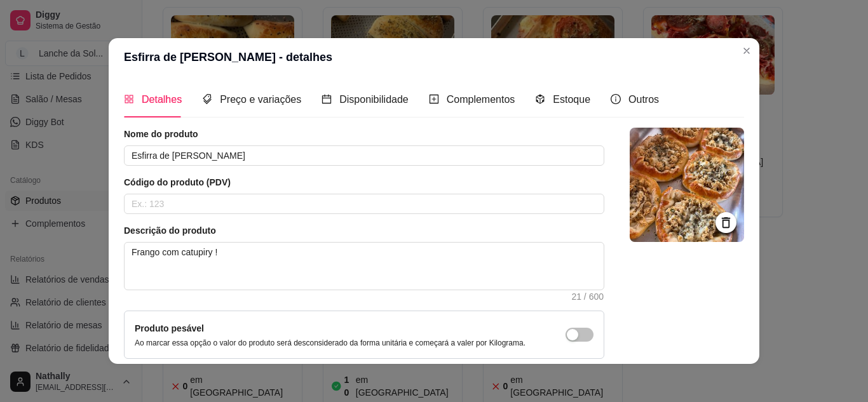  What do you see at coordinates (330, 343) in the screenshot?
I see `p: Ao marcar essa opção o valor do produto será desconsiderado da forma unitária e começará a valer ...` at bounding box center [330, 343].